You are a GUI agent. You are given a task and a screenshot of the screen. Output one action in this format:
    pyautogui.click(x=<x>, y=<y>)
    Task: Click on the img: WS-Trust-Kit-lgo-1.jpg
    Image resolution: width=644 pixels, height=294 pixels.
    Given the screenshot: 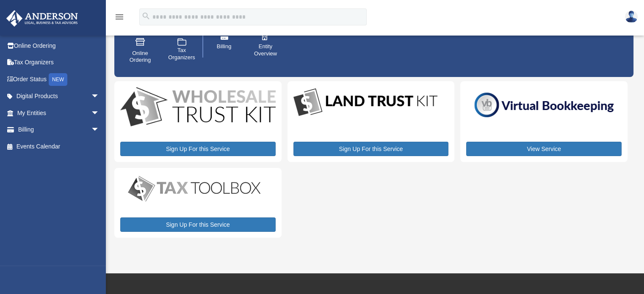 What is the action you would take?
    pyautogui.click(x=198, y=107)
    